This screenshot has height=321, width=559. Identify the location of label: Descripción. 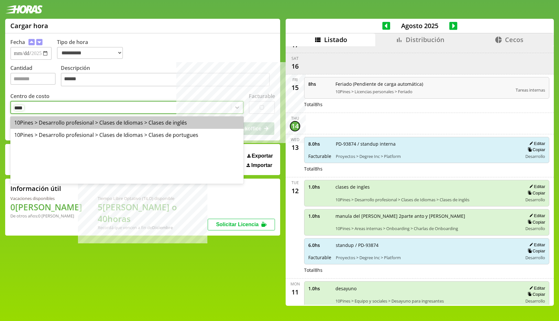
(168, 76).